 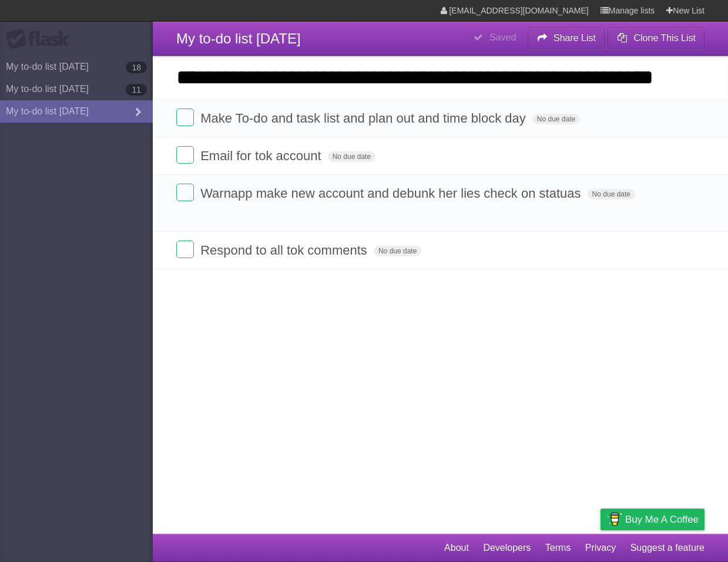 What do you see at coordinates (664, 38) in the screenshot?
I see `b: Clone This List` at bounding box center [664, 38].